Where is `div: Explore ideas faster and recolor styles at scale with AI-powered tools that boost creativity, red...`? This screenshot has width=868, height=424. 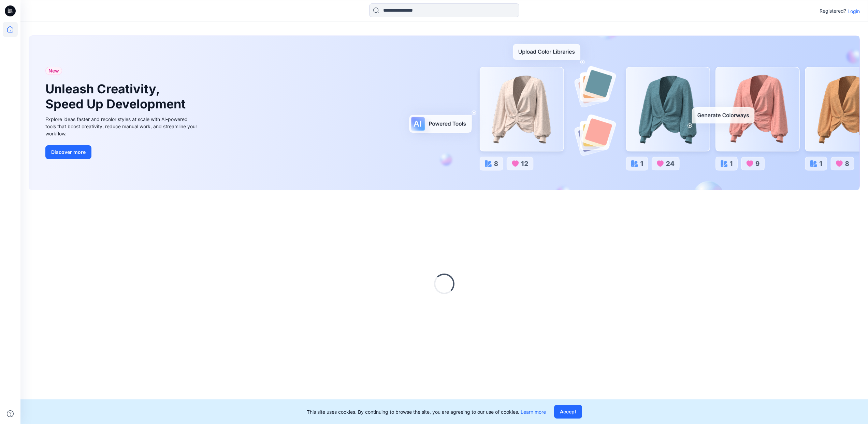 div: Explore ideas faster and recolor styles at scale with AI-powered tools that boost creativity, red... is located at coordinates (122, 126).